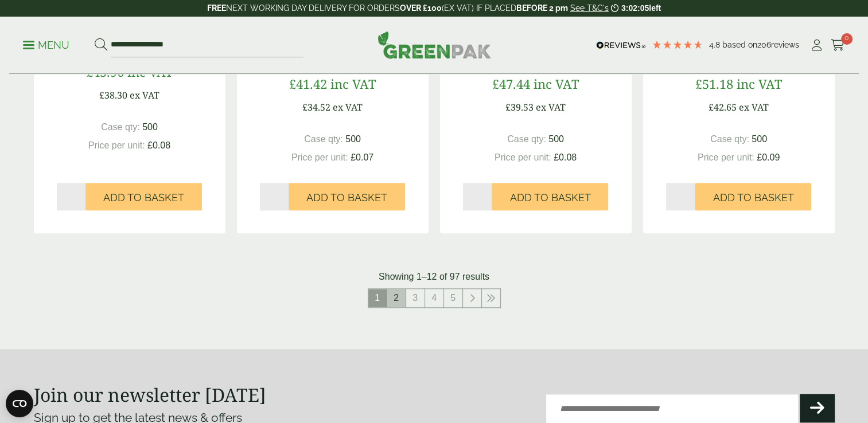  I want to click on span: 206, so click(764, 44).